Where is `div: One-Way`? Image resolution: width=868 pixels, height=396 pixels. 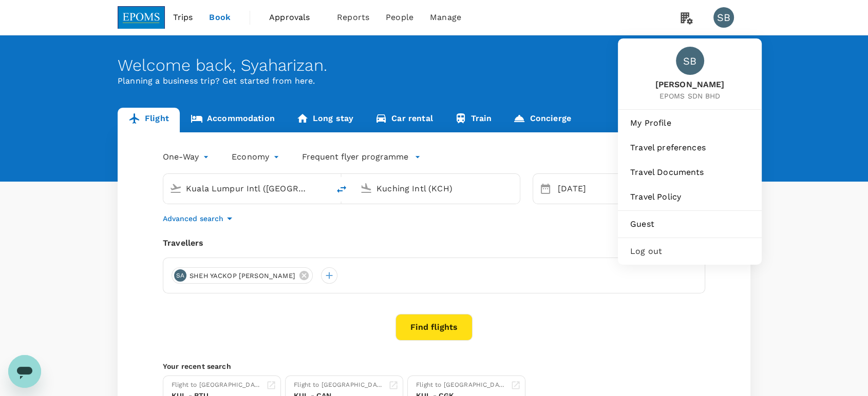
div: One-Way is located at coordinates (187, 157).